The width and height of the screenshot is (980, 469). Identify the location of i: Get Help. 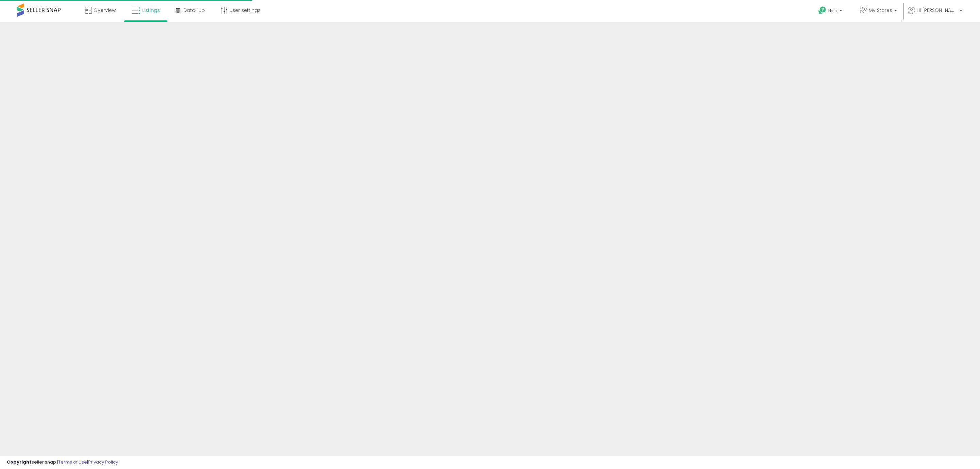
(822, 10).